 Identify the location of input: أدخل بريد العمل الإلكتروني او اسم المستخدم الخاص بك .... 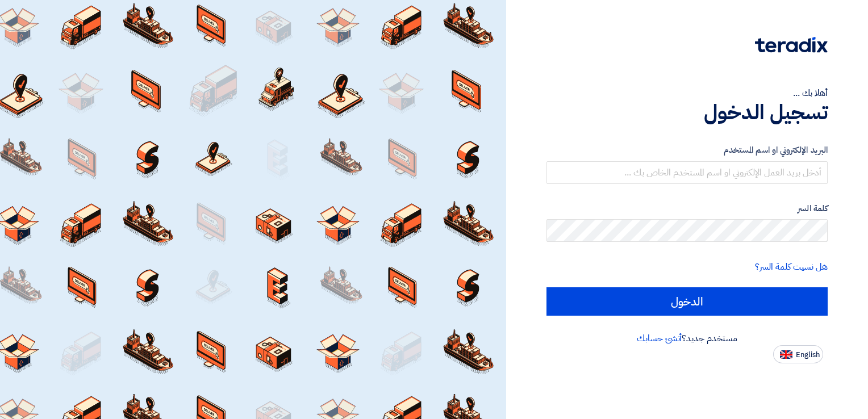
(687, 173).